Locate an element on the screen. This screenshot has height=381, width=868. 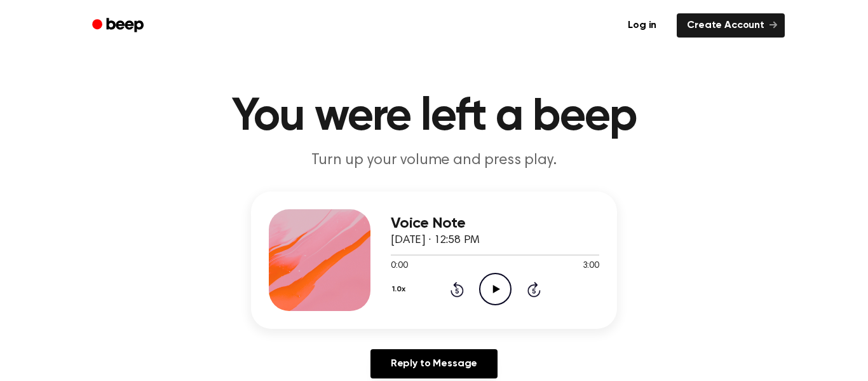
button: 1.0x is located at coordinates (400, 290).